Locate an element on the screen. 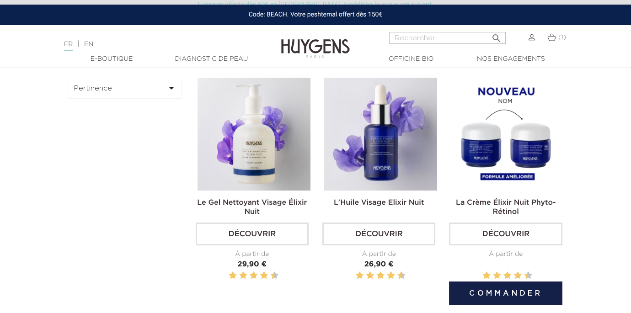 The height and width of the screenshot is (313, 631). img: Le Gel nettoyant visage élixir nuit is located at coordinates (254, 134).